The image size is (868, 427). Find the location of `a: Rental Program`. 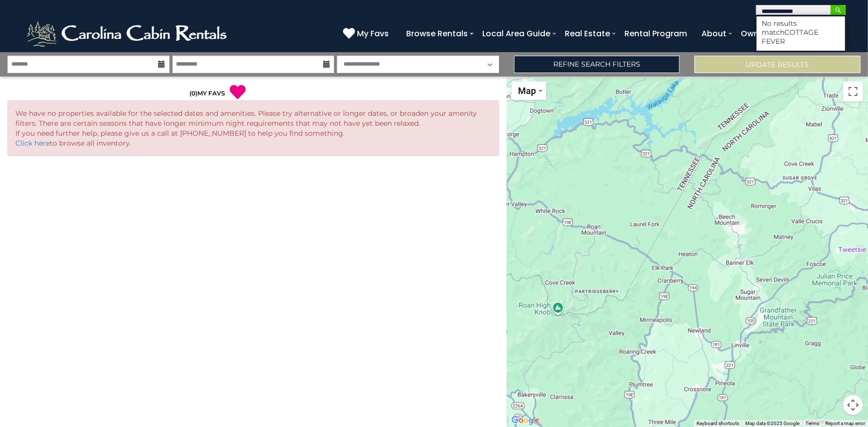

a: Rental Program is located at coordinates (656, 33).